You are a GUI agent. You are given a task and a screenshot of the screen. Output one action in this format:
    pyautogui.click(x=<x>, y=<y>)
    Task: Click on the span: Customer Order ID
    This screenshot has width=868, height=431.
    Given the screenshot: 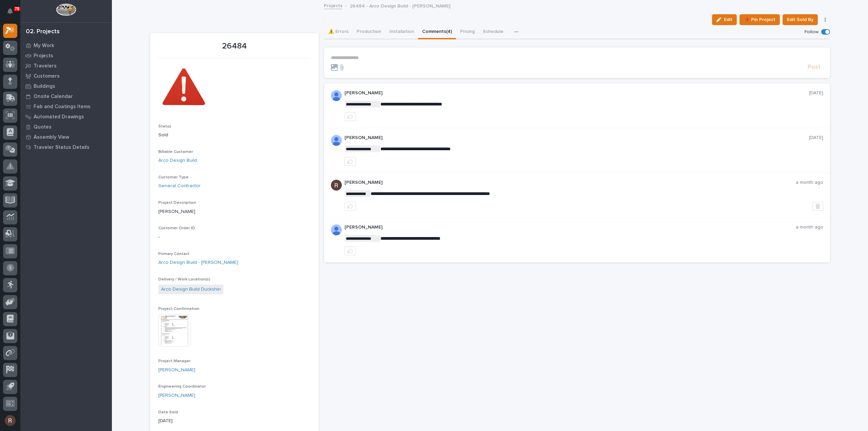 What is the action you would take?
    pyautogui.click(x=177, y=228)
    